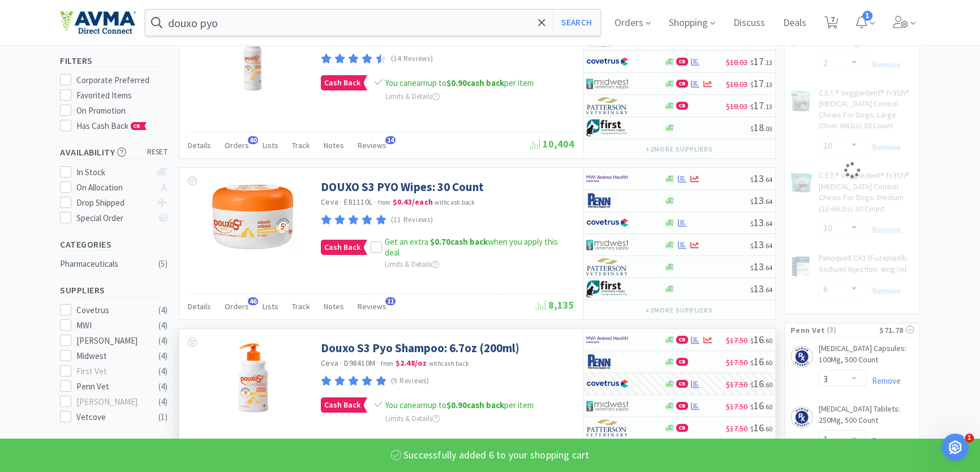 This screenshot has width=980, height=472. Describe the element at coordinates (122, 80) in the screenshot. I see `div: Corporate Preferred` at that location.